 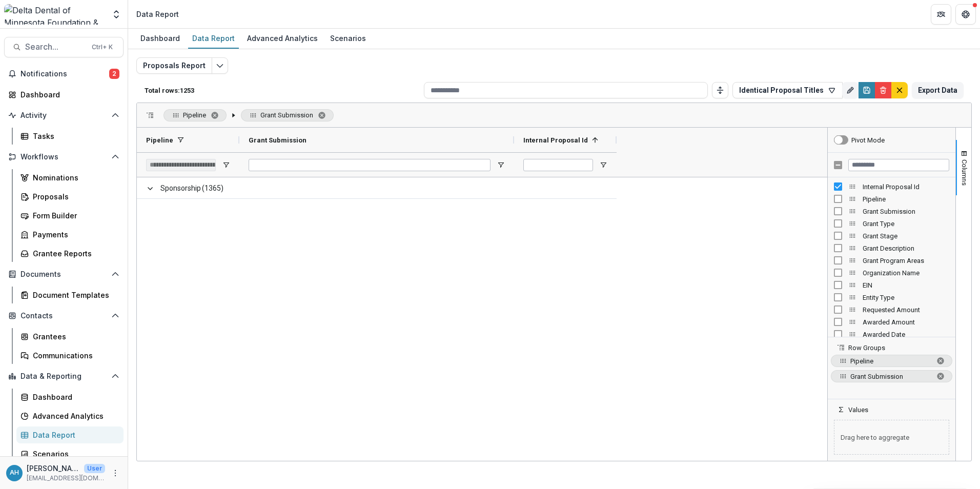 What do you see at coordinates (64, 274) in the screenshot?
I see `span: Documents` at bounding box center [64, 274].